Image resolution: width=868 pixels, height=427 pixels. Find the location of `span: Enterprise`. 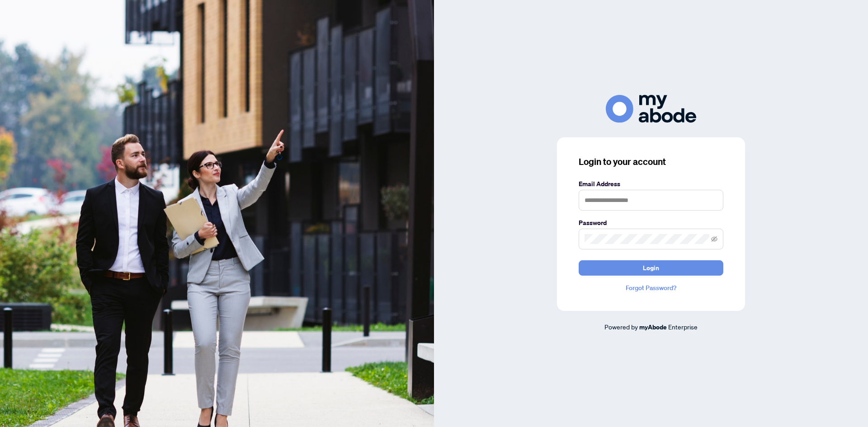

span: Enterprise is located at coordinates (682, 327).